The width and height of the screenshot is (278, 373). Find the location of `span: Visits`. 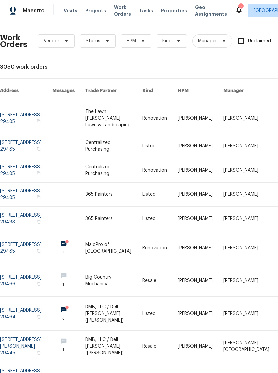

span: Visits is located at coordinates (70, 11).